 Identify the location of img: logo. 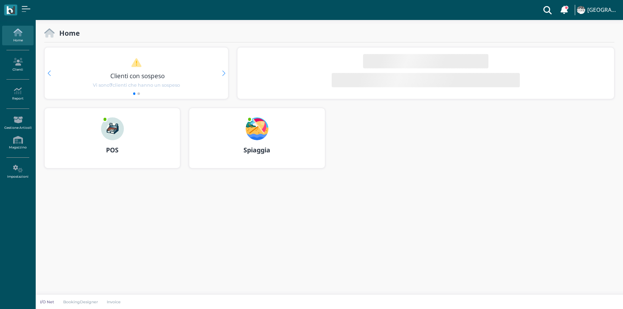
(10, 10).